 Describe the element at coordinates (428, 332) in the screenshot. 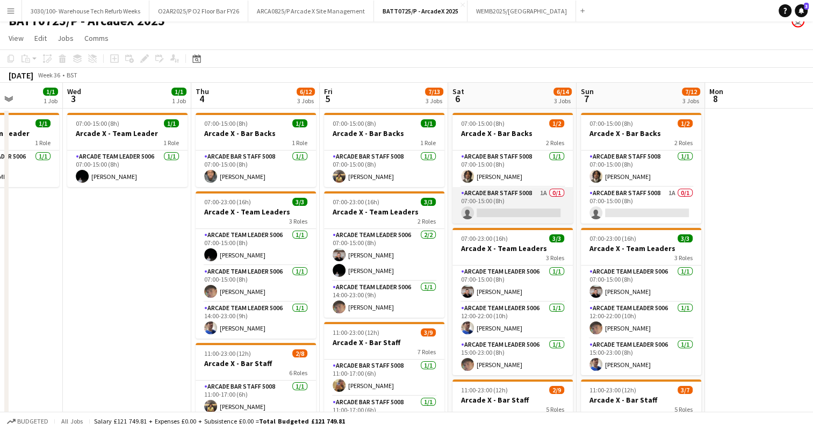

I see `span: 3/9` at that location.